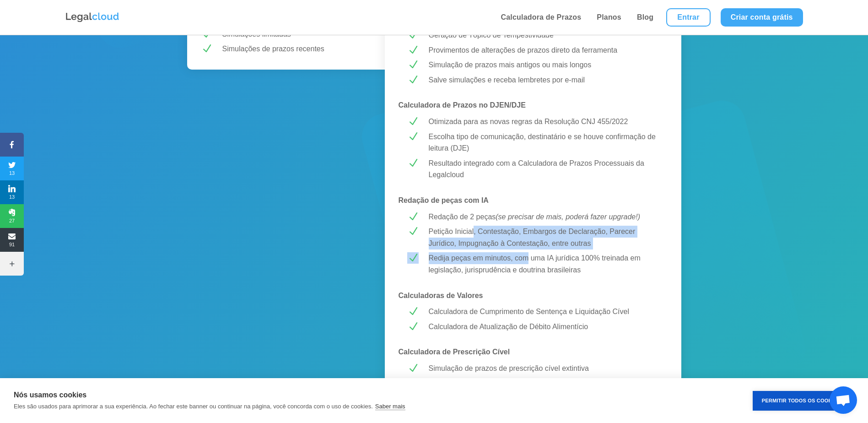 Image resolution: width=868 pixels, height=423 pixels. I want to click on p: Escolha tipo de comunicação, destinatário e se houve confirmação de leitura (DJE), so click(544, 142).